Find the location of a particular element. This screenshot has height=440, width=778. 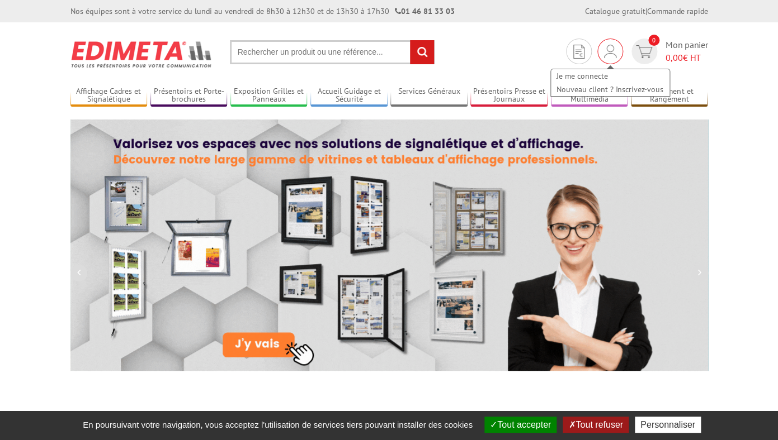

input: Rechercher un produit ou une référence... is located at coordinates (332, 52).